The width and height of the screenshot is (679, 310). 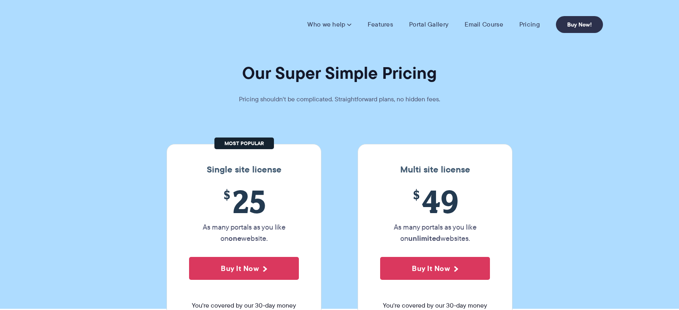 What do you see at coordinates (235, 238) in the screenshot?
I see `strong: one` at bounding box center [235, 238].